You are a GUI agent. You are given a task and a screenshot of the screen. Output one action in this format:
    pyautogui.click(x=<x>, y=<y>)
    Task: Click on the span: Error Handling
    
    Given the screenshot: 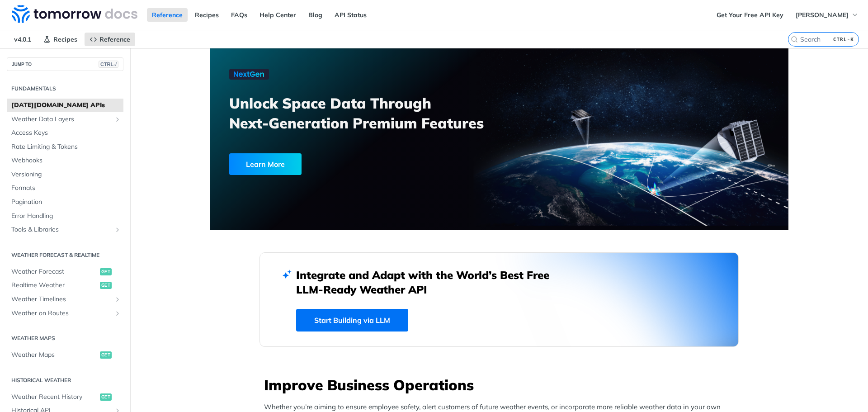 What is the action you would take?
    pyautogui.click(x=66, y=216)
    